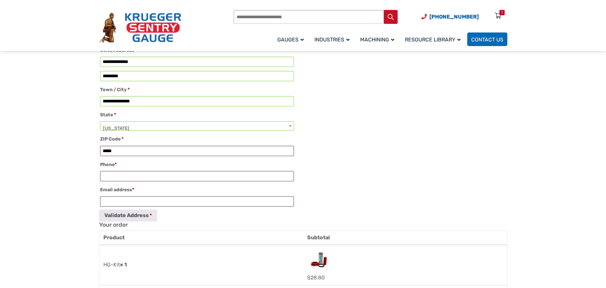 The image size is (606, 288). Describe the element at coordinates (316, 277) in the screenshot. I see `bdi: 28.80` at that location.